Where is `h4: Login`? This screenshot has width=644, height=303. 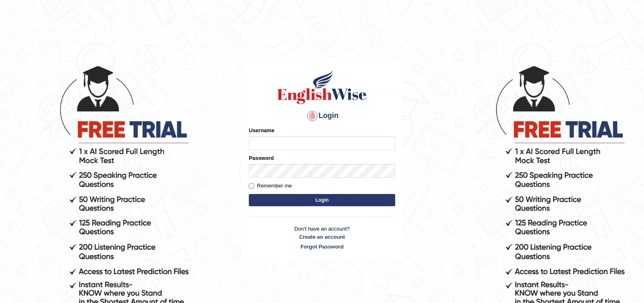
h4: Login is located at coordinates (322, 115).